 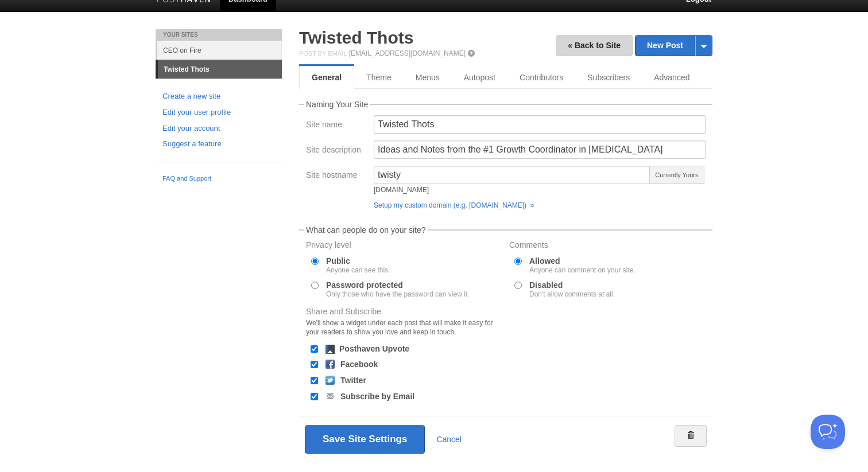 What do you see at coordinates (428, 77) in the screenshot?
I see `a: Menus` at bounding box center [428, 77].